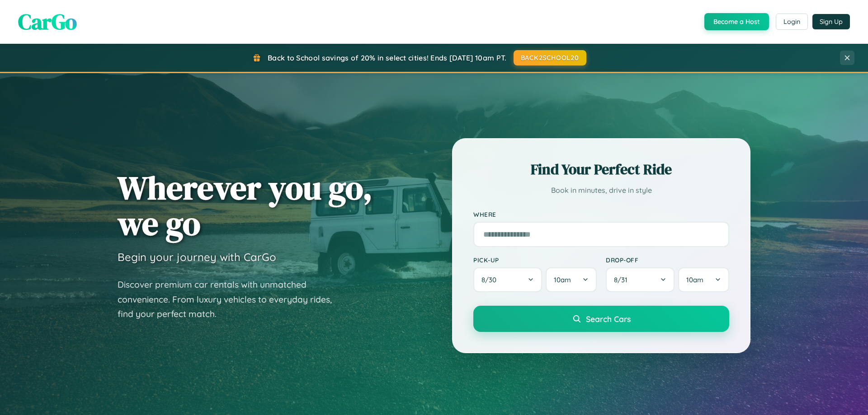 This screenshot has height=415, width=868. Describe the element at coordinates (601, 214) in the screenshot. I see `label: Where` at that location.